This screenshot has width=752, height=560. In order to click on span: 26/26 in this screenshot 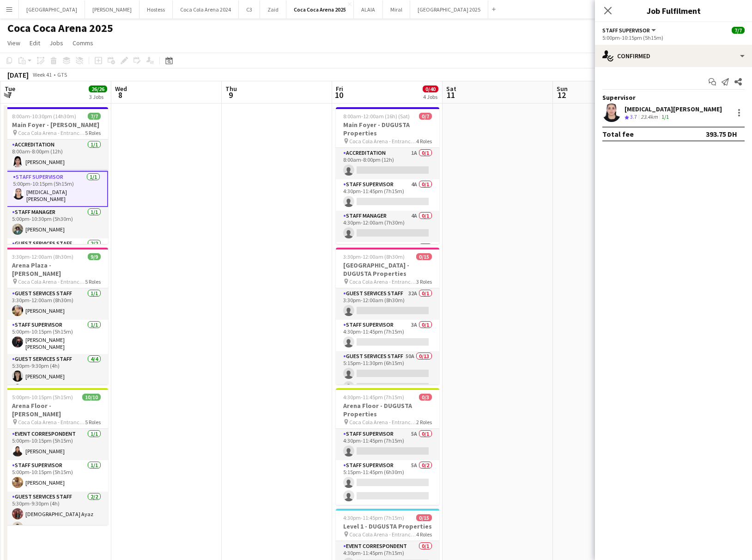, I will do `click(98, 89)`.